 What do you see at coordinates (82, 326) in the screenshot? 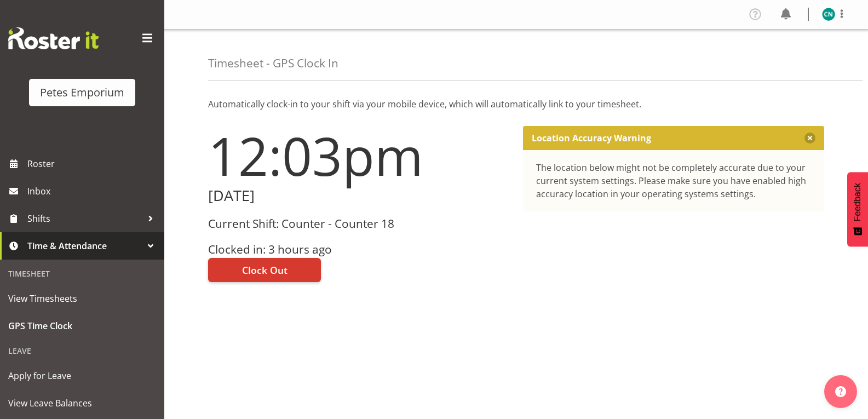
I see `a: GPS Time Clock` at bounding box center [82, 326].